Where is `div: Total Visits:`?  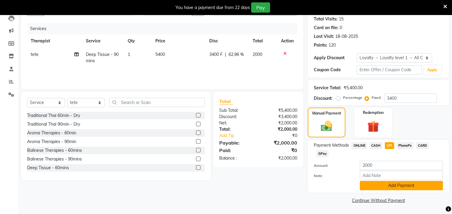 div: Total Visits: is located at coordinates (326, 19).